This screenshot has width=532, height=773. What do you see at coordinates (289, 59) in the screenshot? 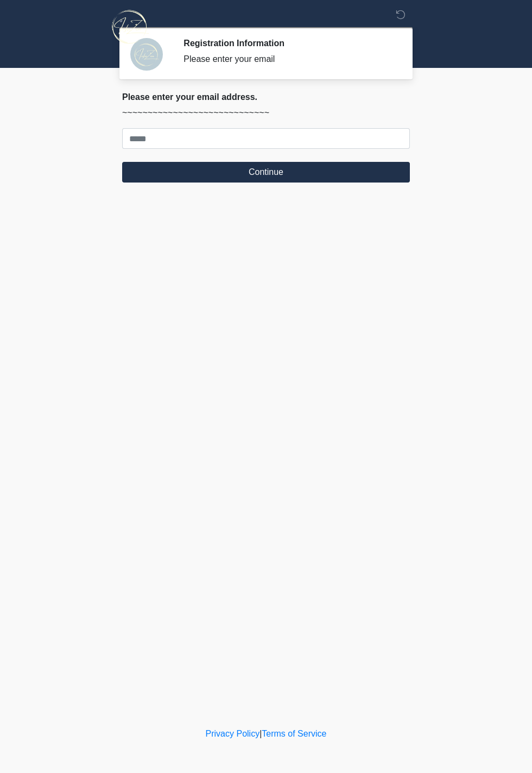
I see `div: Please enter your email` at bounding box center [289, 59].